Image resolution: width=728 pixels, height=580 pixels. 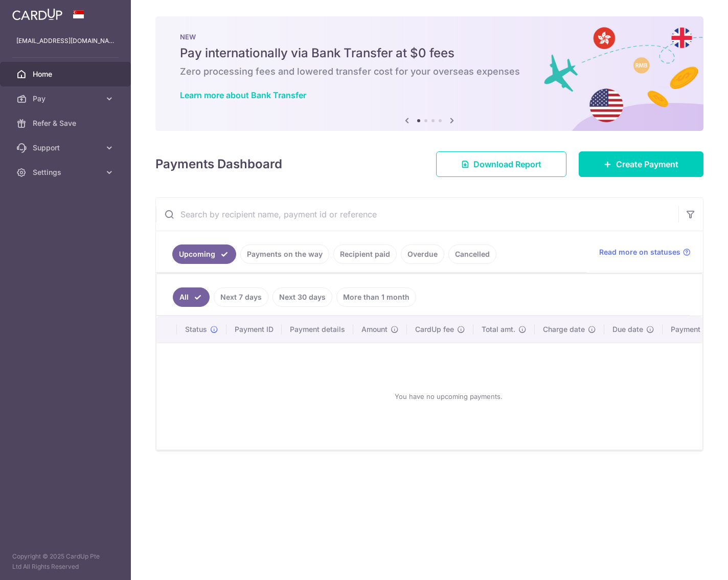 I want to click on span: Home, so click(x=66, y=74).